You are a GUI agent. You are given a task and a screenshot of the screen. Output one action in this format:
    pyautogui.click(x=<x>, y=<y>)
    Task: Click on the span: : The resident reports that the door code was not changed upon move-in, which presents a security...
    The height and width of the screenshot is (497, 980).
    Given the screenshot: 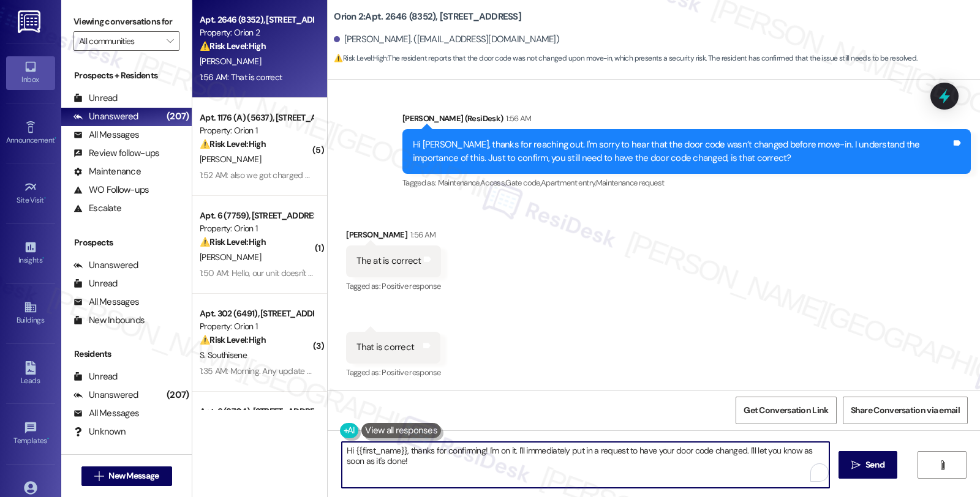 What is the action you would take?
    pyautogui.click(x=626, y=58)
    